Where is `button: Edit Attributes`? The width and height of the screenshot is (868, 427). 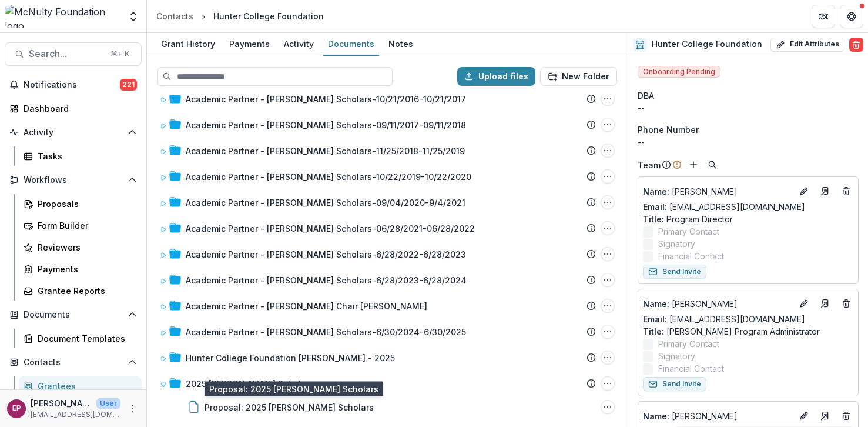
button: Edit Attributes is located at coordinates (807, 45).